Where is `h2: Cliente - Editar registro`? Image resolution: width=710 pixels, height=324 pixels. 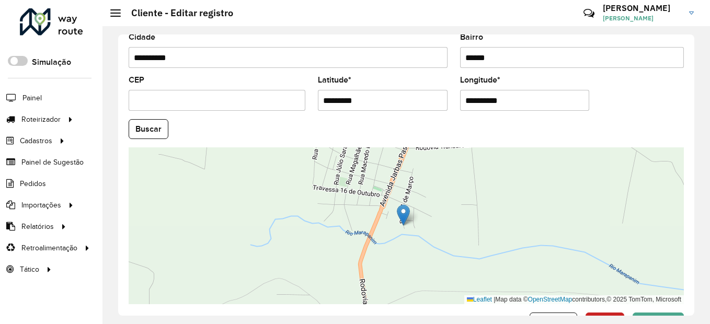 h2: Cliente - Editar registro is located at coordinates (177, 13).